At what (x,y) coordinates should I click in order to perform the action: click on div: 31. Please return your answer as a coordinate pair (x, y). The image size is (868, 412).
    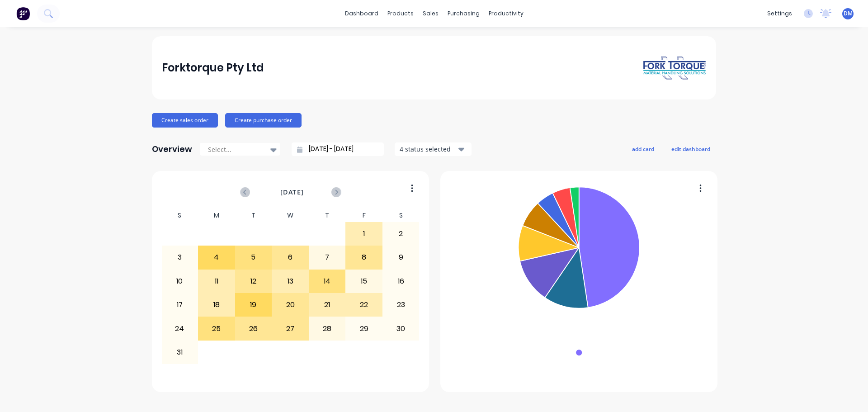
    Looking at the image, I should click on (180, 352).